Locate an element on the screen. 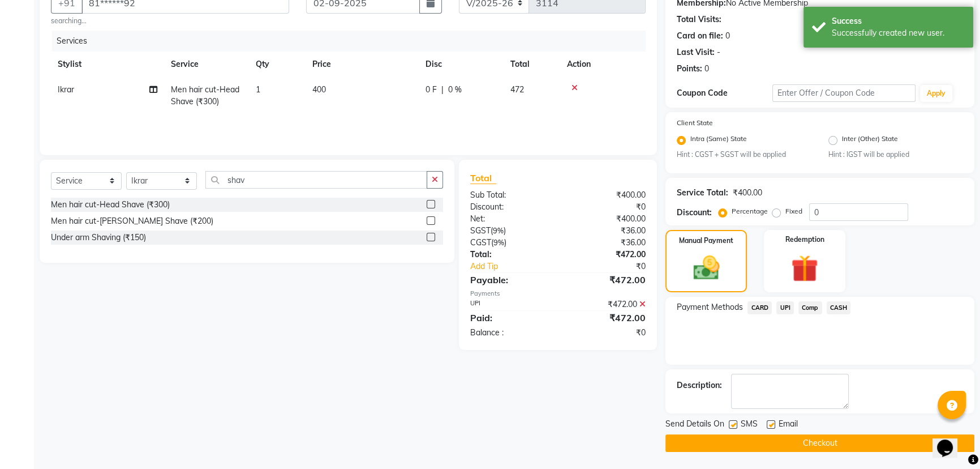 This screenshot has width=980, height=469. span: 1 is located at coordinates (258, 89).